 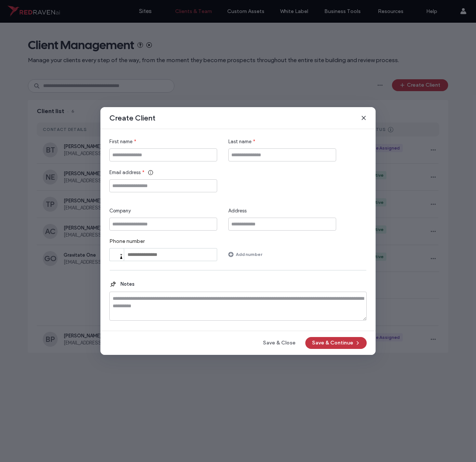 What do you see at coordinates (163, 155) in the screenshot?
I see `input: First name` at bounding box center [163, 155].